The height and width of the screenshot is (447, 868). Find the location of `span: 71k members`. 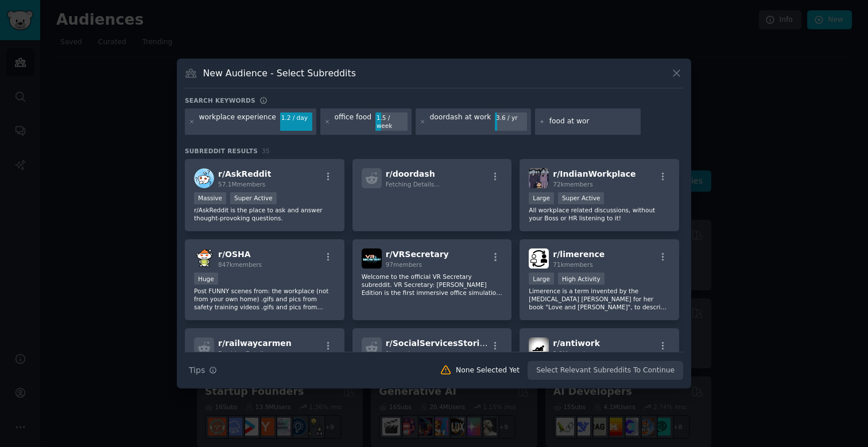

span: 71k members is located at coordinates (573, 265).